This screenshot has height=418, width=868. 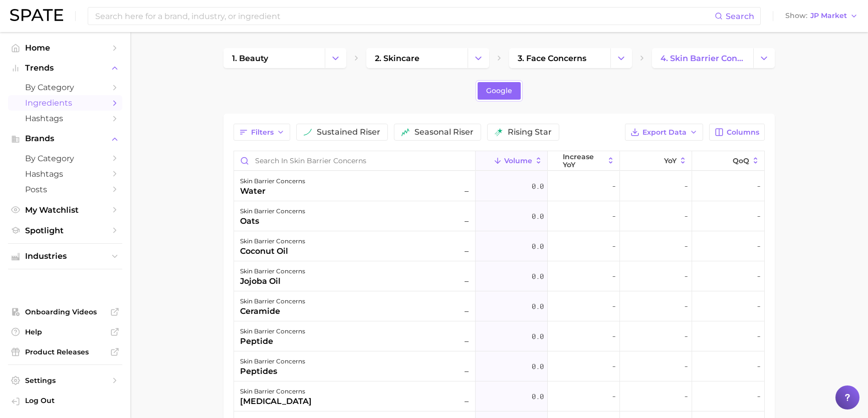 What do you see at coordinates (406, 132) in the screenshot?
I see `img: seasonal riser` at bounding box center [406, 132].